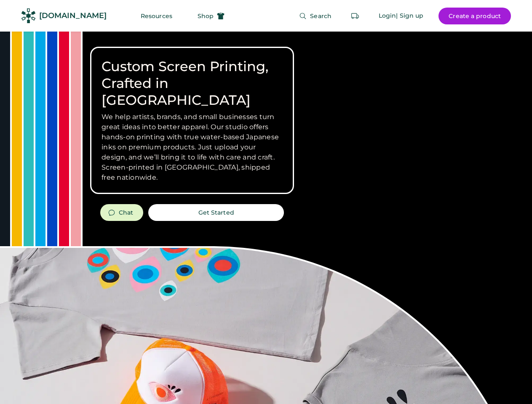 The image size is (532, 404). Describe the element at coordinates (475, 16) in the screenshot. I see `button: Create a product` at that location.